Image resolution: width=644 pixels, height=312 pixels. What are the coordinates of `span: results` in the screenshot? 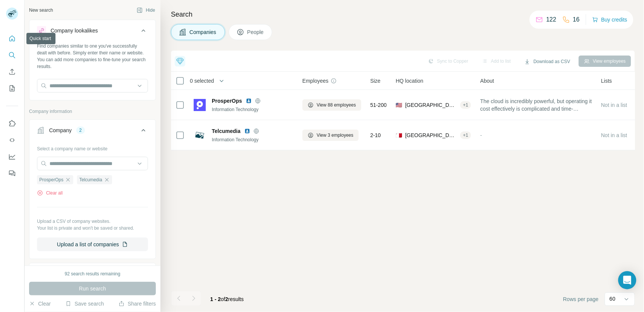 It's located at (227, 299).